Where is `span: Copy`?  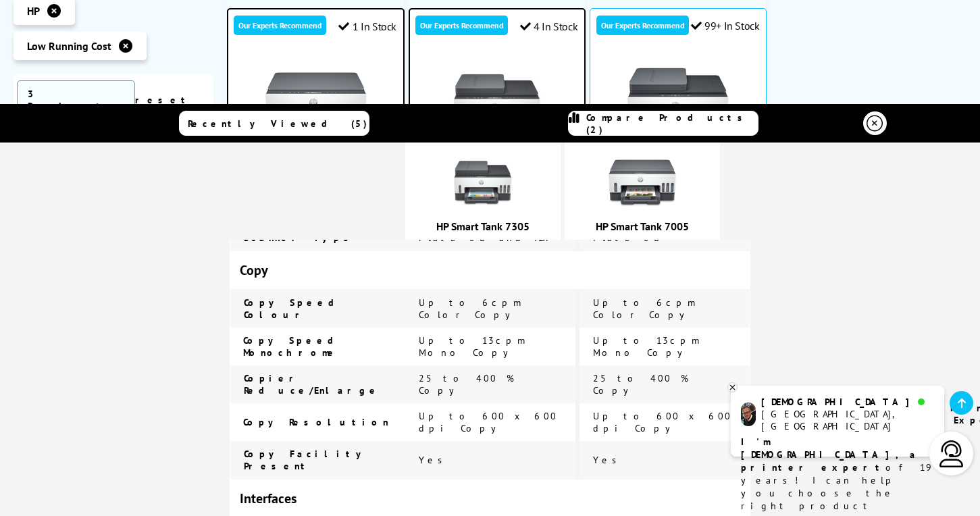 span: Copy is located at coordinates (254, 270).